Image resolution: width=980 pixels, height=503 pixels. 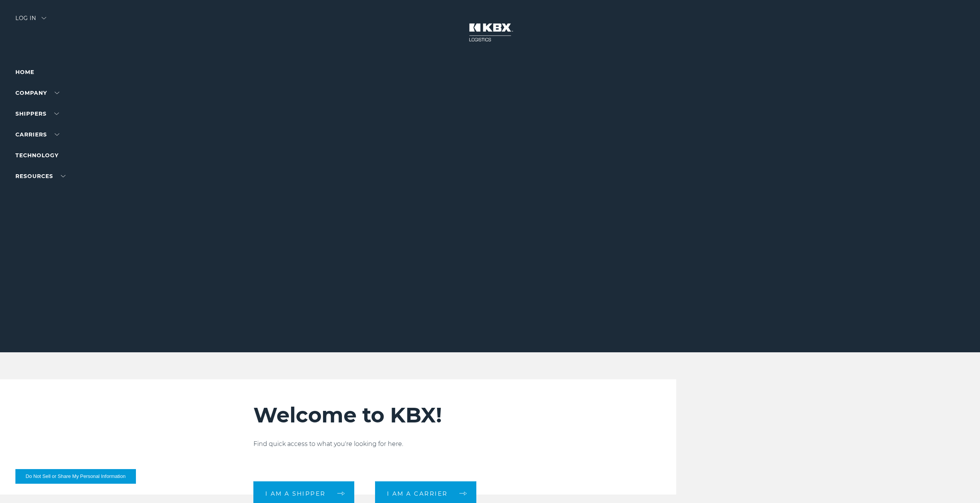 What do you see at coordinates (38, 93) in the screenshot?
I see `a: Company` at bounding box center [38, 93].